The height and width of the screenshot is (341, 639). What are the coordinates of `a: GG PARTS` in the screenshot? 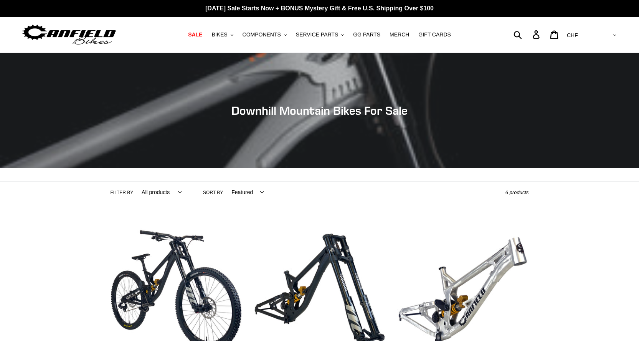 It's located at (367, 35).